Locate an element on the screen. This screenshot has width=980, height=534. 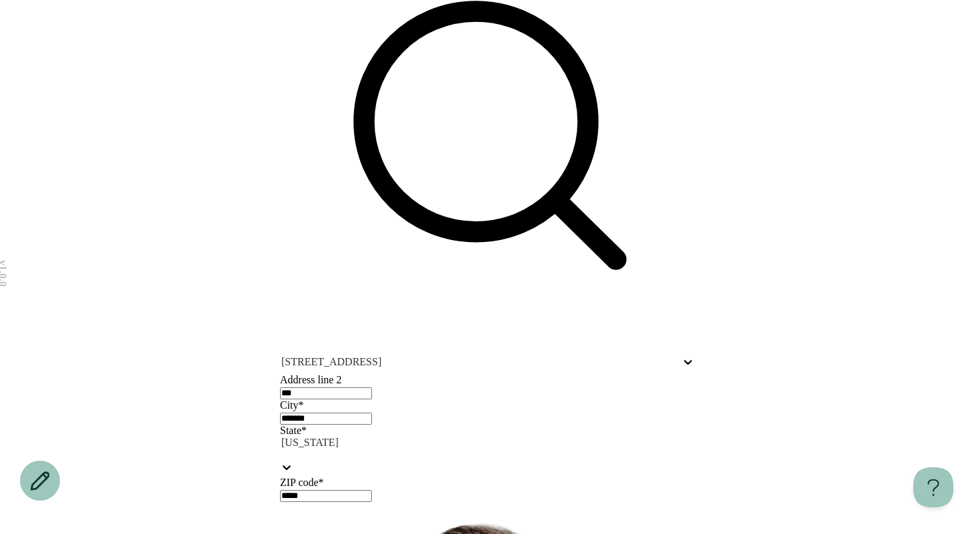
label: Address line 2 is located at coordinates (311, 379).